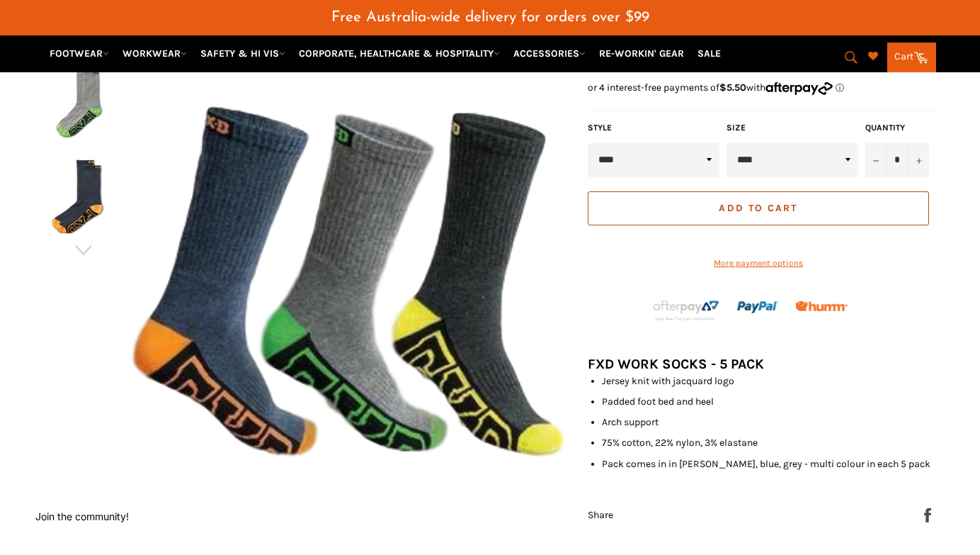 The image size is (980, 555). What do you see at coordinates (675, 363) in the screenshot?
I see `strong: FXD WORK SOCKS - 5 PACK` at bounding box center [675, 363].